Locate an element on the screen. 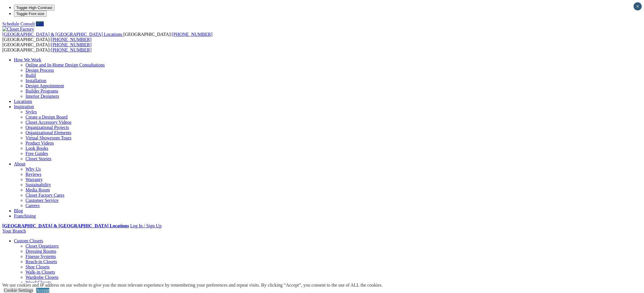 The image size is (644, 293). a: Design Appointment is located at coordinates (44, 85).